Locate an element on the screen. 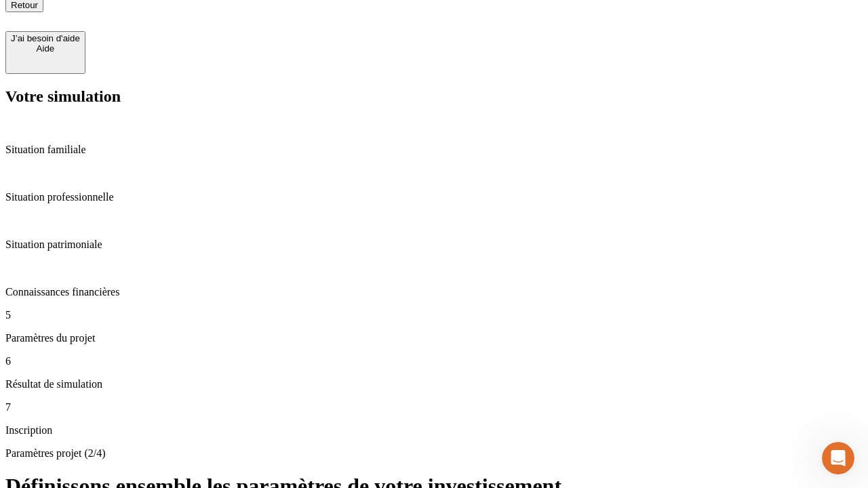 This screenshot has width=868, height=488. p: Situation patrimoniale is located at coordinates (434, 245).